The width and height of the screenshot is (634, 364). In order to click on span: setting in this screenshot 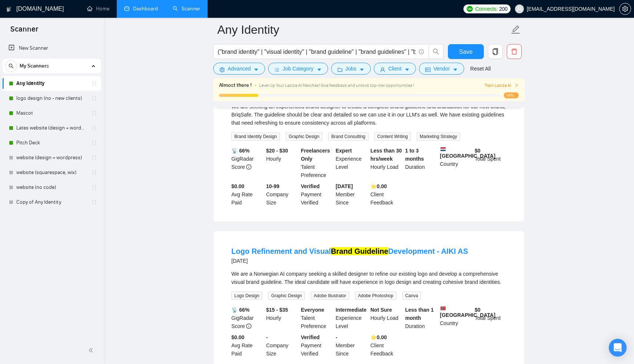, I will do `click(223, 69)`.